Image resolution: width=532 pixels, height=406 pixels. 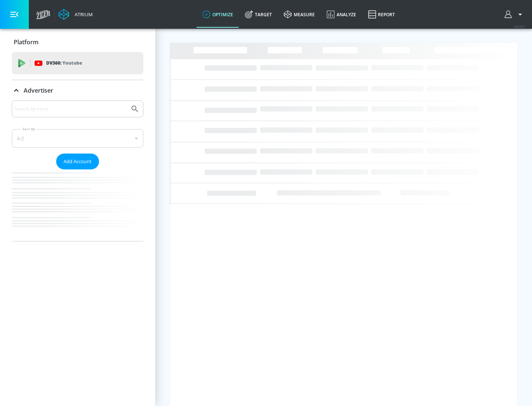 What do you see at coordinates (218, 14) in the screenshot?
I see `a: optimize` at bounding box center [218, 14].